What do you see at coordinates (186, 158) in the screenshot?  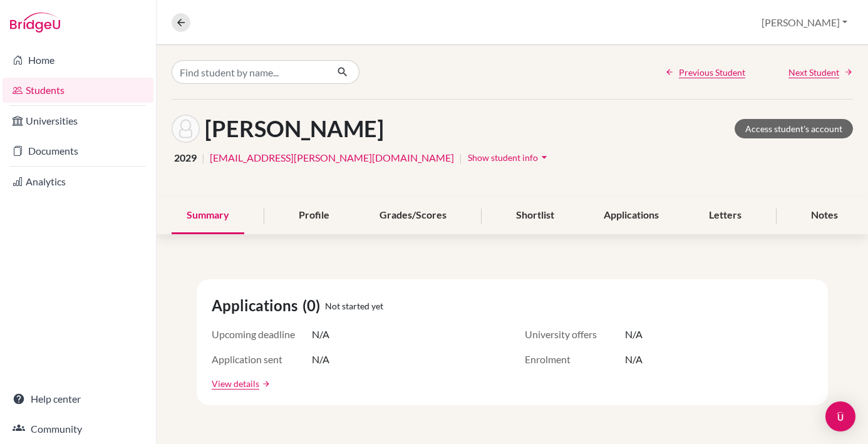 I see `span: 2029` at bounding box center [186, 158].